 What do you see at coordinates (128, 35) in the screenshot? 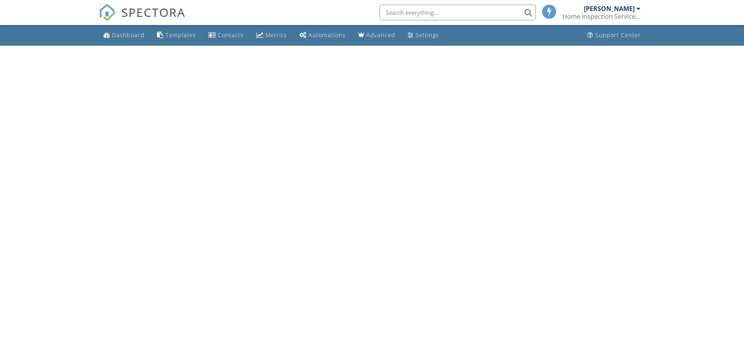
I see `div: Dashboard` at bounding box center [128, 35].